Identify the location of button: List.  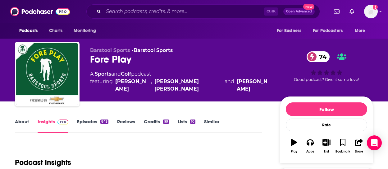
(326, 146).